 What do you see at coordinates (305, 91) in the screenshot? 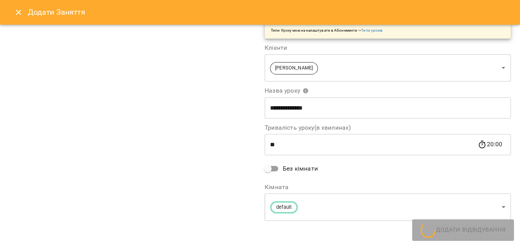
I see `svg: Вкажіть назву уроку або виберіть клієнтів` at bounding box center [305, 91].